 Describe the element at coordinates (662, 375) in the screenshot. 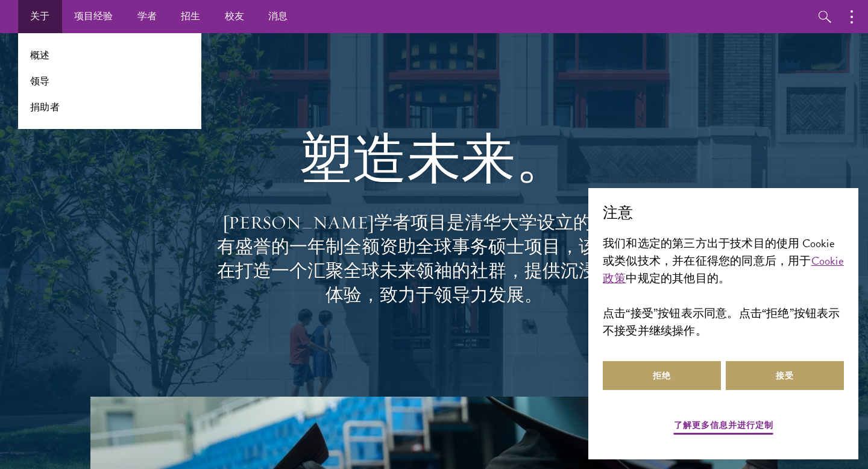

I see `font: 拒绝` at that location.